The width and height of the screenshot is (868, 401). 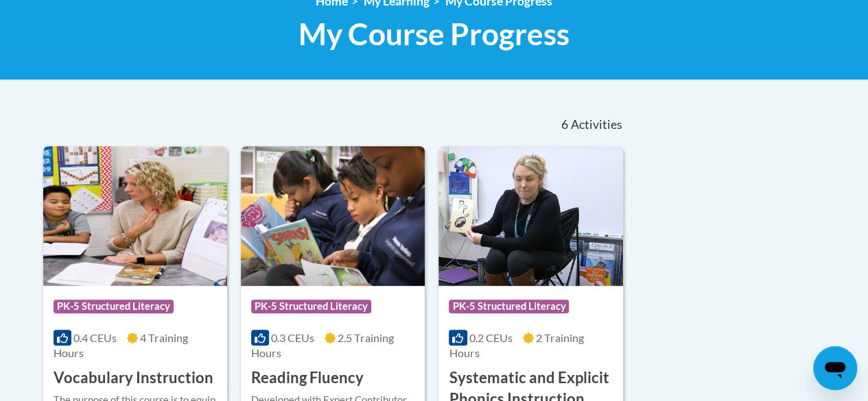 What do you see at coordinates (434, 34) in the screenshot?
I see `span: My Course Progress` at bounding box center [434, 34].